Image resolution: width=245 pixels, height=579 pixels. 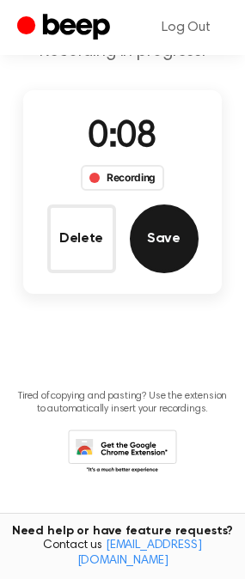 I want to click on a: Beep, so click(x=65, y=27).